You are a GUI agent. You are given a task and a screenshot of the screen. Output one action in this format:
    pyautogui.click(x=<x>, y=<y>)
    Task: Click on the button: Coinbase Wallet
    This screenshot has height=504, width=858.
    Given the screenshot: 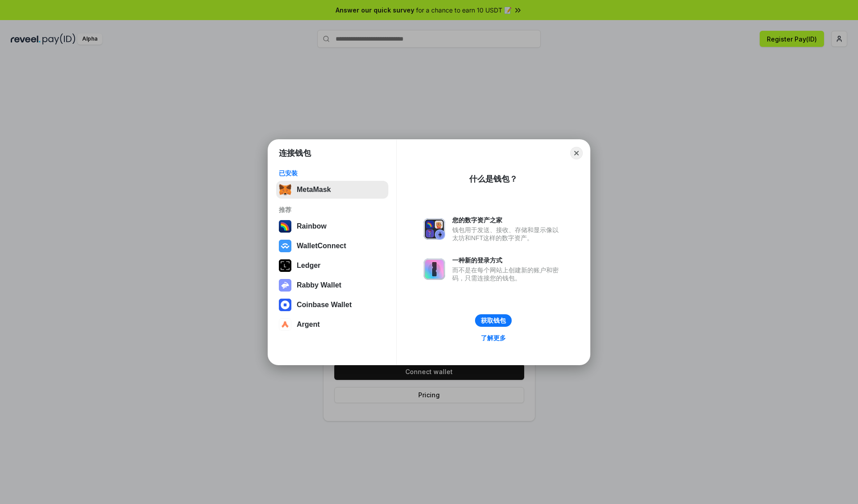 What is the action you would take?
    pyautogui.click(x=332, y=305)
    